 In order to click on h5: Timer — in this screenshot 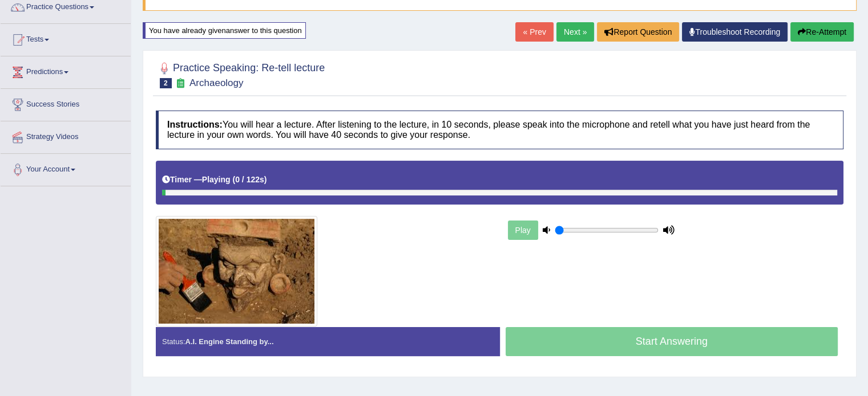, I will do `click(214, 180)`.